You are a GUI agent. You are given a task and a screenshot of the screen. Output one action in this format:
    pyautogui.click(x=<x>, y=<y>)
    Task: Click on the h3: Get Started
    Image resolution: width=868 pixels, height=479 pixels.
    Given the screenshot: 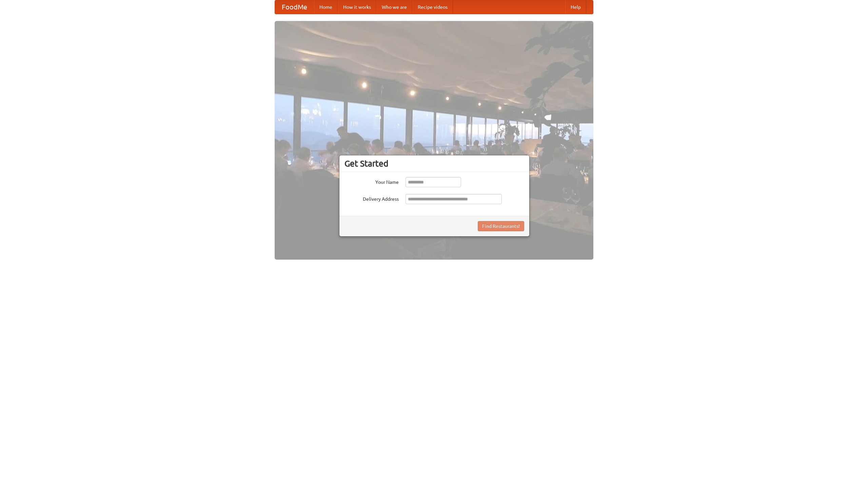 What is the action you would take?
    pyautogui.click(x=434, y=163)
    